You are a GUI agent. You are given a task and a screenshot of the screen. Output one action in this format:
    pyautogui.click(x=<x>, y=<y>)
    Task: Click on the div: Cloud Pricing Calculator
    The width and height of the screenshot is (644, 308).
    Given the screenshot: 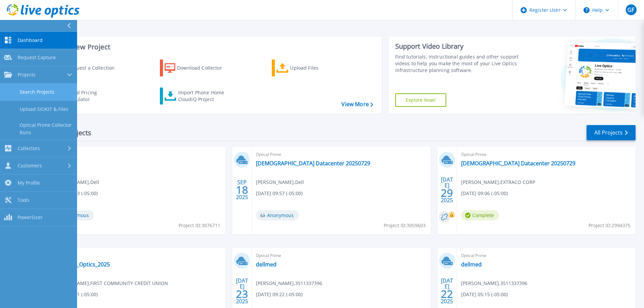 What is the action you would take?
    pyautogui.click(x=93, y=96)
    